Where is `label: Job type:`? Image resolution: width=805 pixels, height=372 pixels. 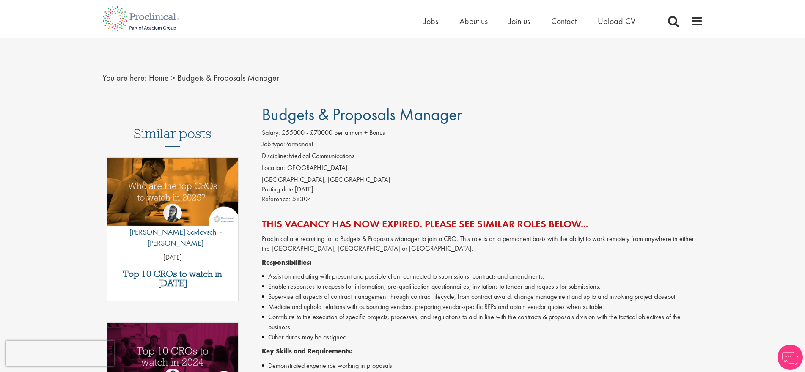
label: Job type: is located at coordinates (273, 144).